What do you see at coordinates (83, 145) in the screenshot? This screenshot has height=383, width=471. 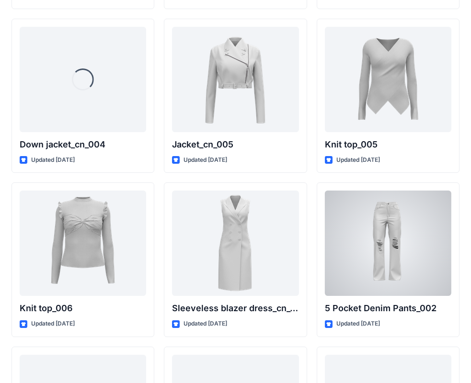 I see `p: Down jacket_cn_004` at bounding box center [83, 145].